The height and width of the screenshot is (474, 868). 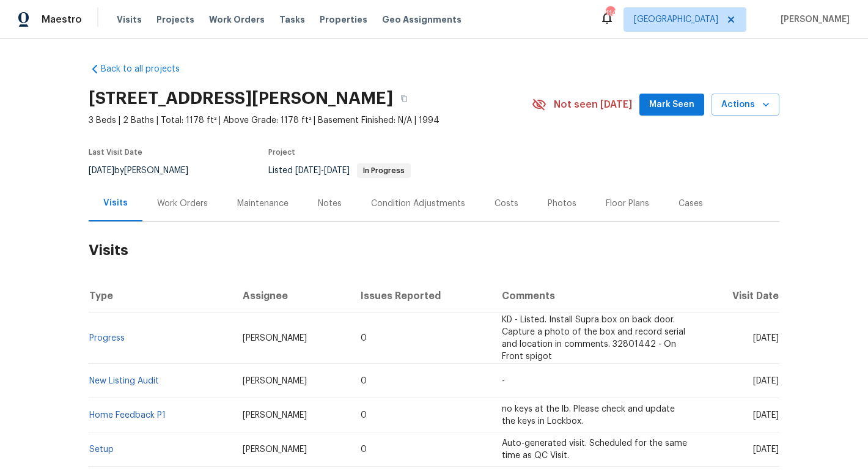 I want to click on div: Floor Plans, so click(x=627, y=204).